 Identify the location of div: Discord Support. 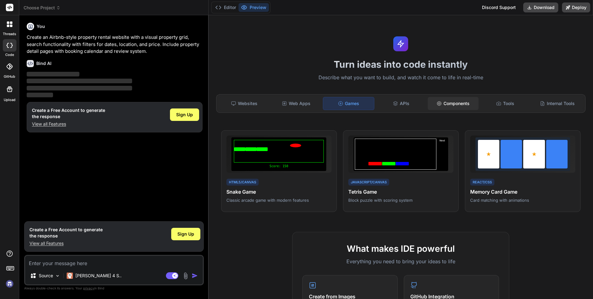
(499, 7).